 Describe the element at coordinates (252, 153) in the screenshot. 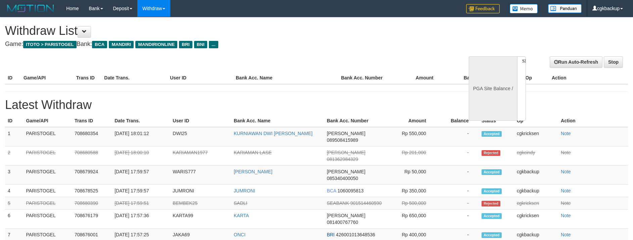

I see `a: KARIAMAN LASE` at that location.